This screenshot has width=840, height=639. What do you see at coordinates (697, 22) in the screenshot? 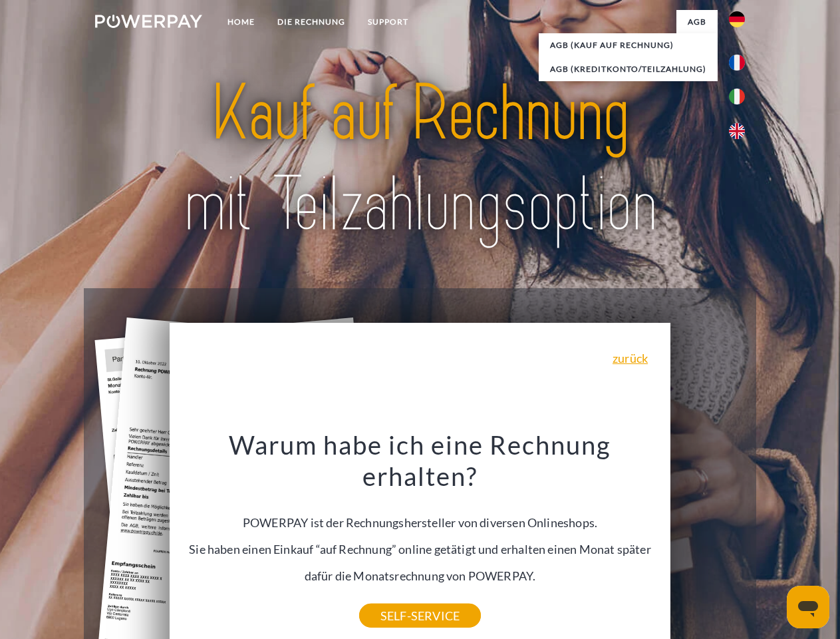
I see `a: agb` at bounding box center [697, 22].